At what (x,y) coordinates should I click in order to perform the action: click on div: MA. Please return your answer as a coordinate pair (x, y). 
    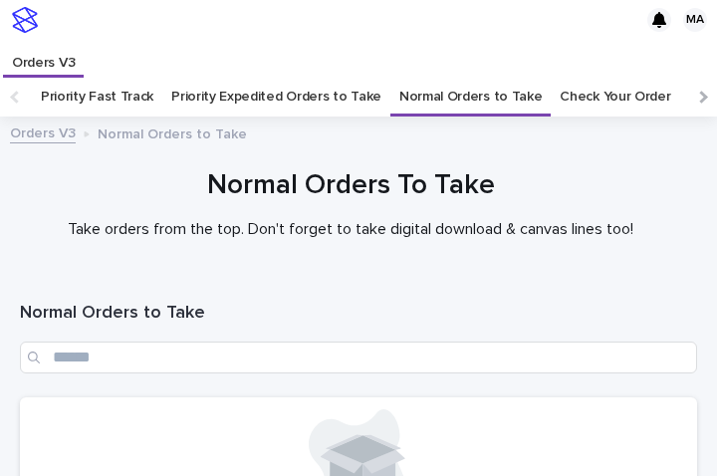
    Looking at the image, I should click on (695, 20).